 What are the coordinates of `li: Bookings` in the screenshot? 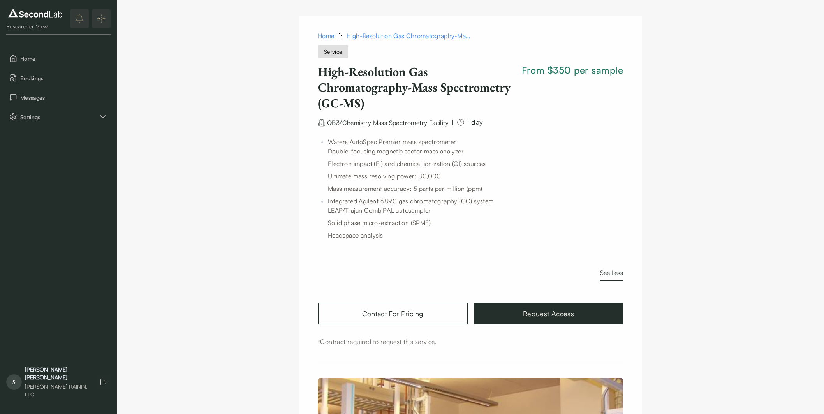 It's located at (58, 78).